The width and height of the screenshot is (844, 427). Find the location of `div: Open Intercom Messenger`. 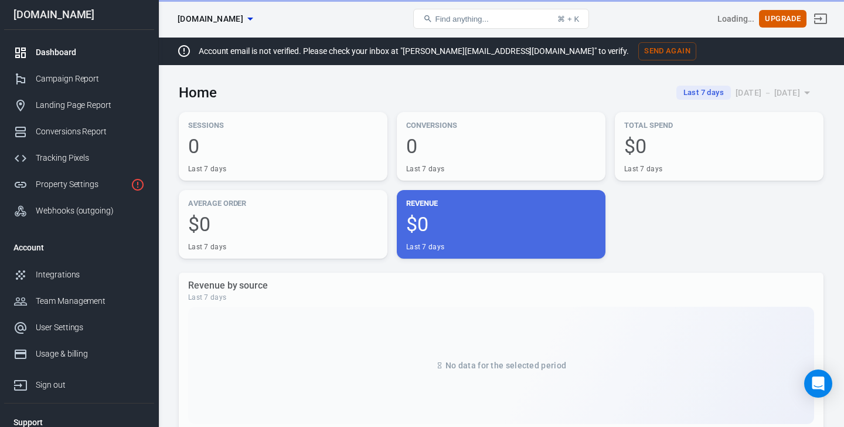

div: Open Intercom Messenger is located at coordinates (818, 383).